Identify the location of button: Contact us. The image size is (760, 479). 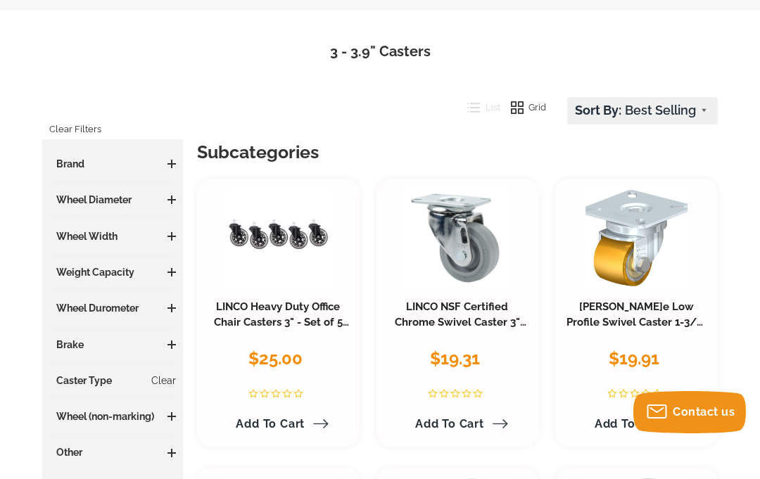
(690, 412).